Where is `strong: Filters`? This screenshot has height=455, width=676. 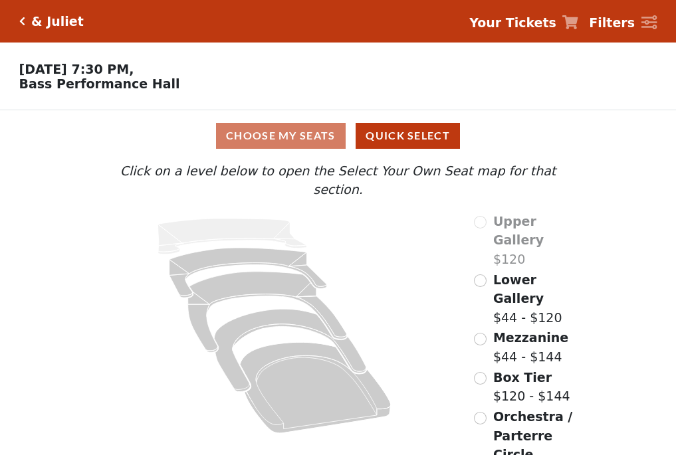
strong: Filters is located at coordinates (612, 23).